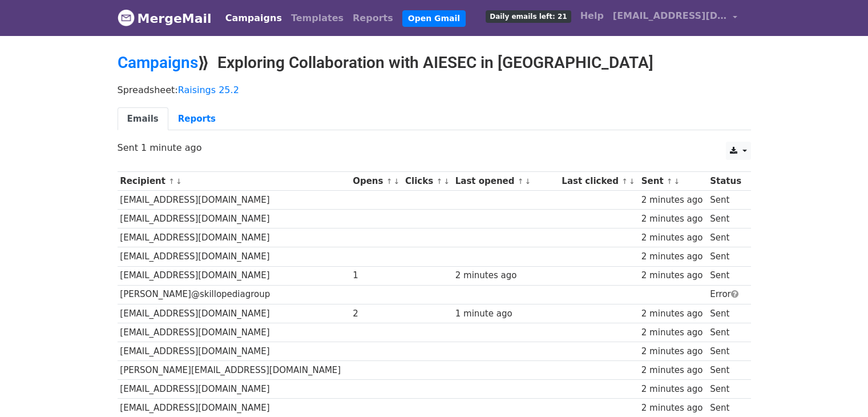 This screenshot has width=868, height=417. I want to click on th: Clicks, so click(427, 181).